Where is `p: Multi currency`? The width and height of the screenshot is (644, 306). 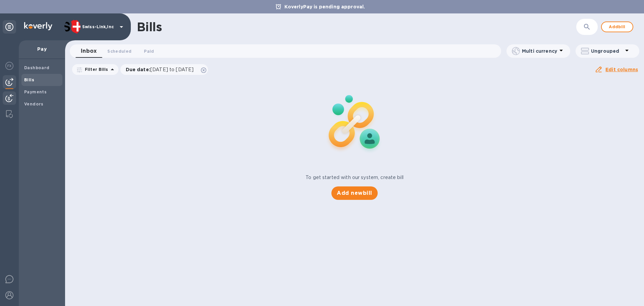 p: Multi currency is located at coordinates (540, 51).